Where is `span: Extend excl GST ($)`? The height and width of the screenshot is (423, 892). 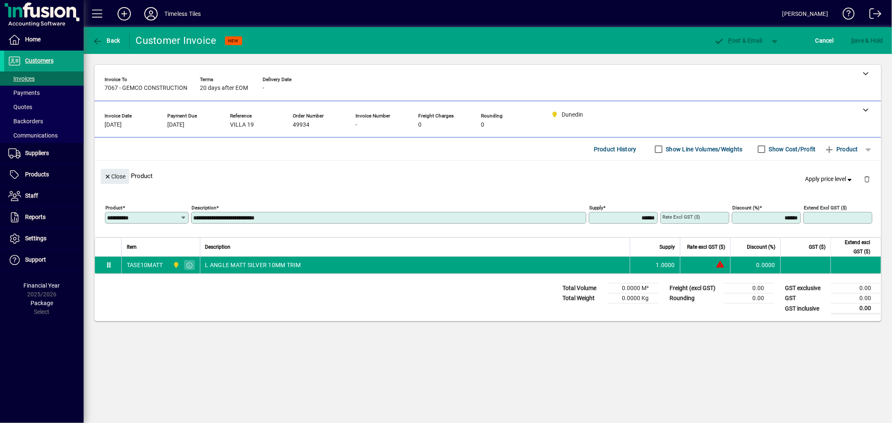 span: Extend excl GST ($) is located at coordinates (853, 247).